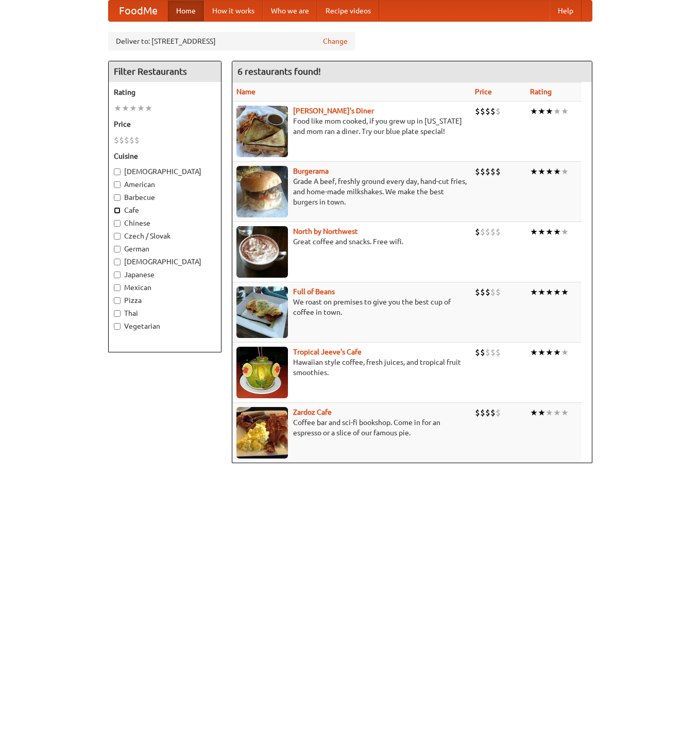 The width and height of the screenshot is (700, 729). What do you see at coordinates (312, 412) in the screenshot?
I see `a: Zardoz Cafe` at bounding box center [312, 412].